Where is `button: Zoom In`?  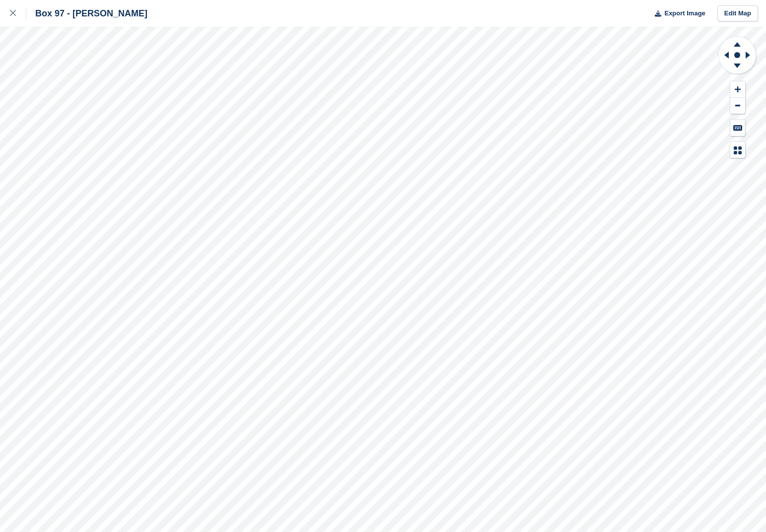 button: Zoom In is located at coordinates (737, 89).